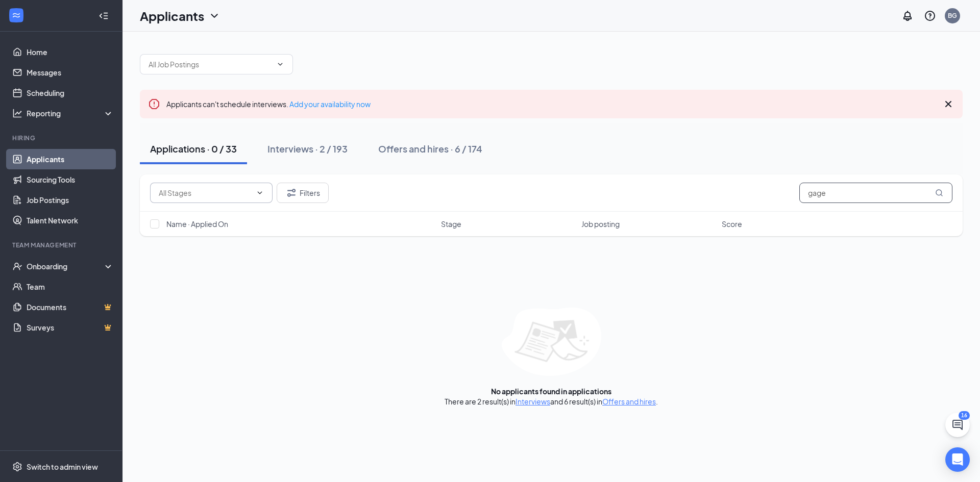 The height and width of the screenshot is (482, 980). I want to click on a: Add your availability now, so click(330, 104).